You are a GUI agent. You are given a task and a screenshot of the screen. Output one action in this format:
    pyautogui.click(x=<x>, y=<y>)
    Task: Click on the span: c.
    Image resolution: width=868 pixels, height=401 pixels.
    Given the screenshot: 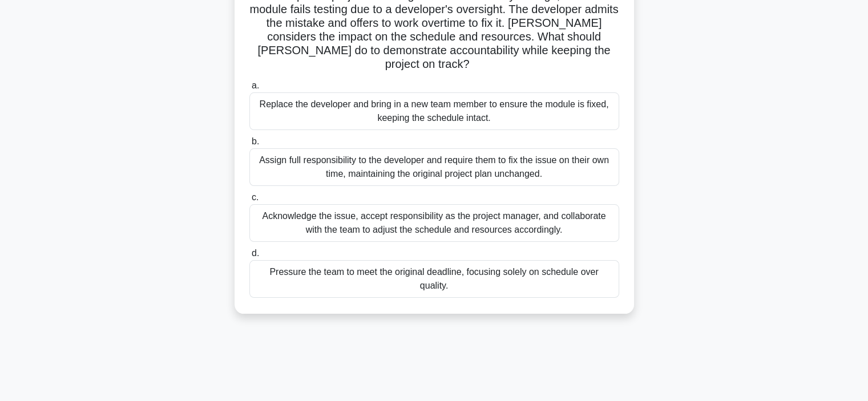 What is the action you would take?
    pyautogui.click(x=255, y=197)
    